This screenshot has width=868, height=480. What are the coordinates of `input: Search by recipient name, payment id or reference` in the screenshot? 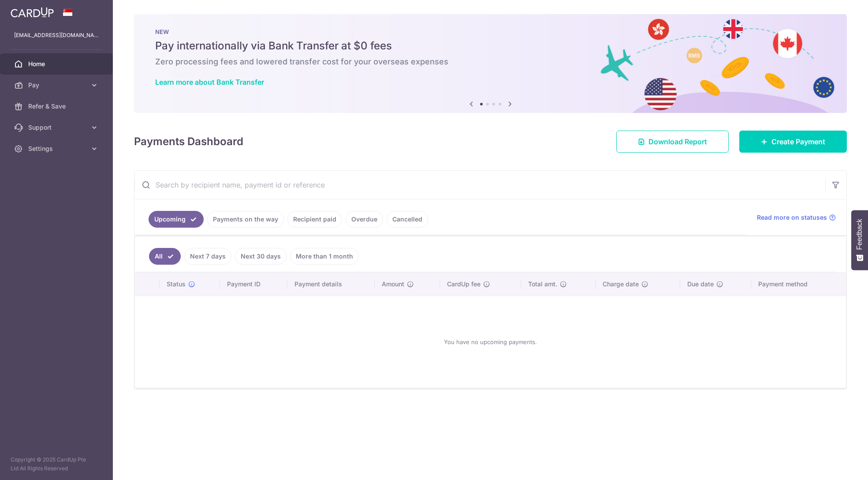 It's located at (480, 185).